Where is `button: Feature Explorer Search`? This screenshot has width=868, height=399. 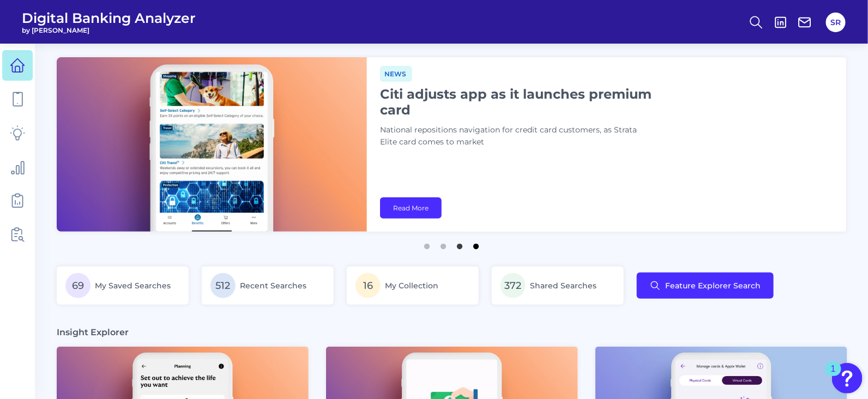 button: Feature Explorer Search is located at coordinates (705, 285).